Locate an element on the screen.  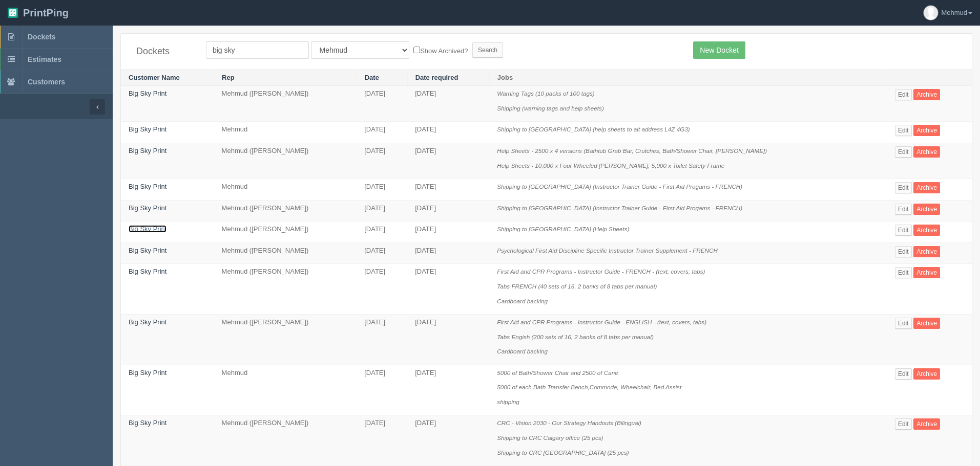
img: logo-3e63b451c926e2ac314895c53de4908e5d424f24456219fb08d385ab2e579770.png is located at coordinates (13, 13).